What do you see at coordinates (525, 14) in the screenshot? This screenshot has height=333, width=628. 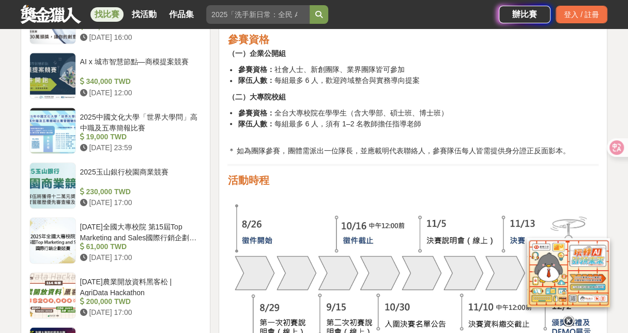 I see `div: 辦比賽` at bounding box center [525, 14].